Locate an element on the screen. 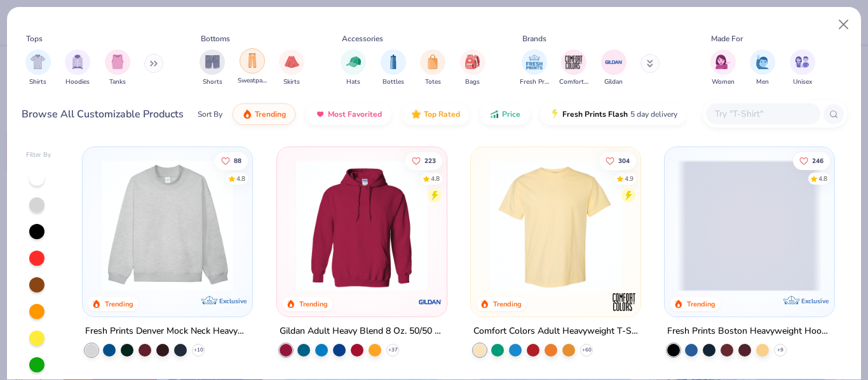  span: 5 day delivery is located at coordinates (654, 114).